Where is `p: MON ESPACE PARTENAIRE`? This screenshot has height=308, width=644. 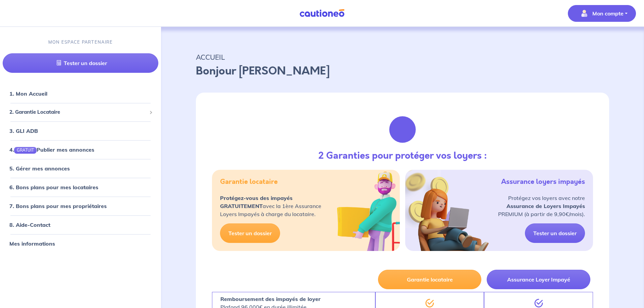 p: MON ESPACE PARTENAIRE is located at coordinates (80, 42).